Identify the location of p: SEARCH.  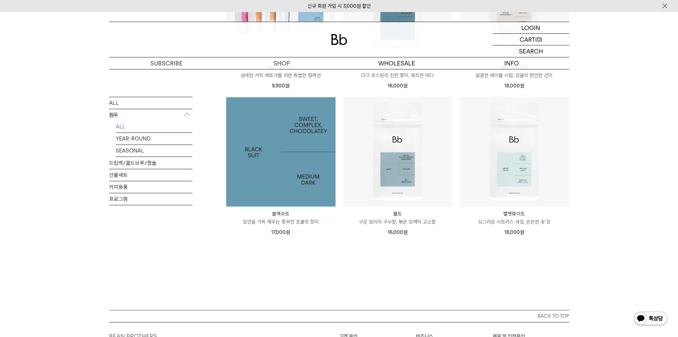
(531, 51).